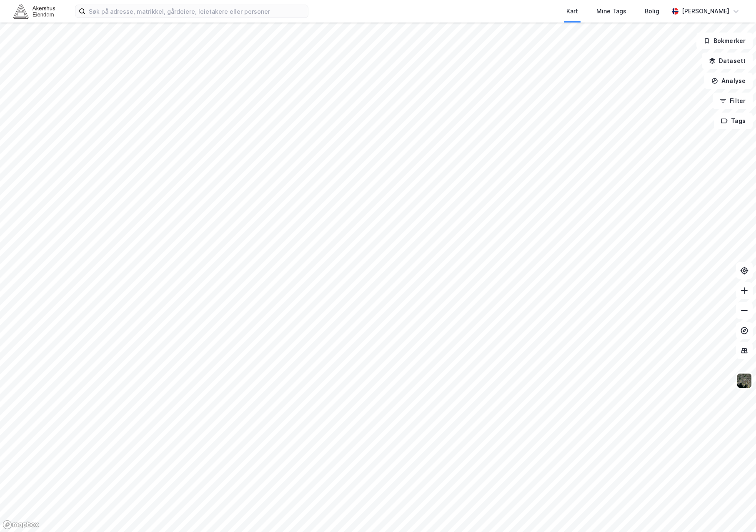 This screenshot has width=756, height=532. What do you see at coordinates (744, 381) in the screenshot?
I see `img: 9k=` at bounding box center [744, 381].